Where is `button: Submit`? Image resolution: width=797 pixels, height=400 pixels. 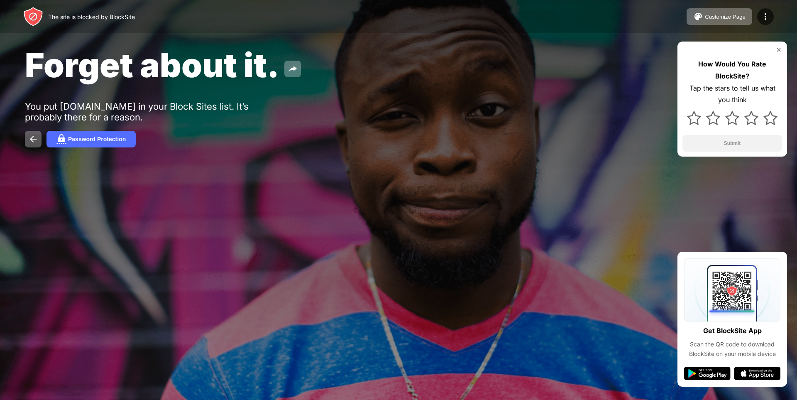 button: Submit is located at coordinates (732, 143).